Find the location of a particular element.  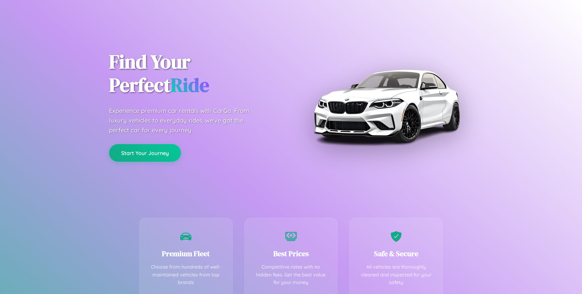

h1: Find Your Perfect is located at coordinates (195, 74).